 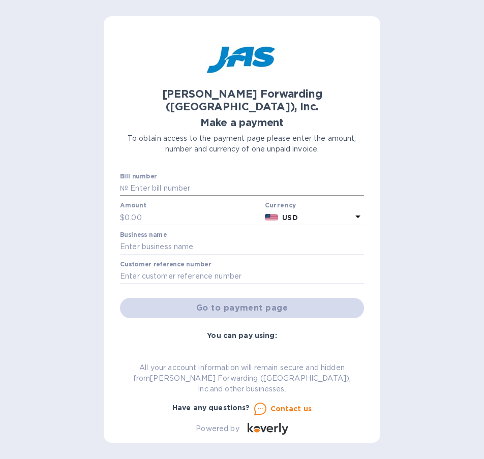 What do you see at coordinates (124, 188) in the screenshot?
I see `p: №` at bounding box center [124, 188].